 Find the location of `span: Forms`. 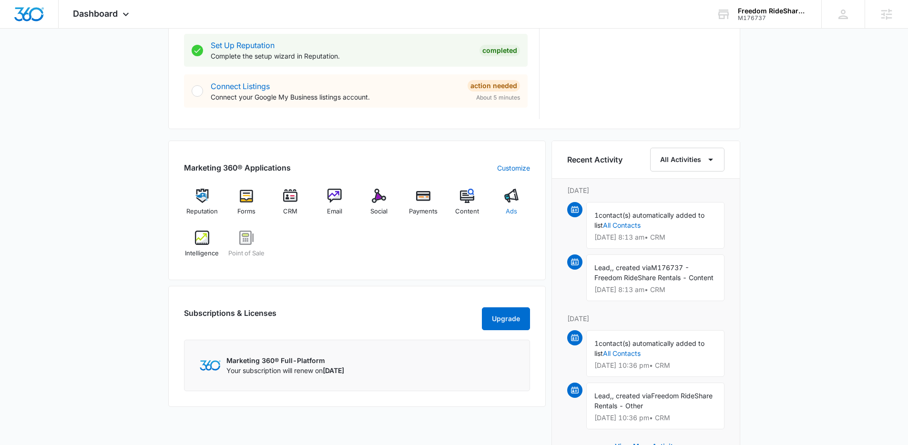

span: Forms is located at coordinates (246, 212).